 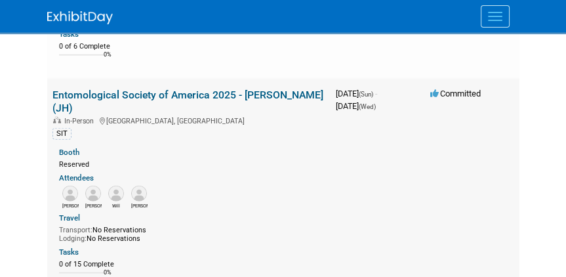 What do you see at coordinates (139, 205) in the screenshot?
I see `div: George Terry` at bounding box center [139, 205].